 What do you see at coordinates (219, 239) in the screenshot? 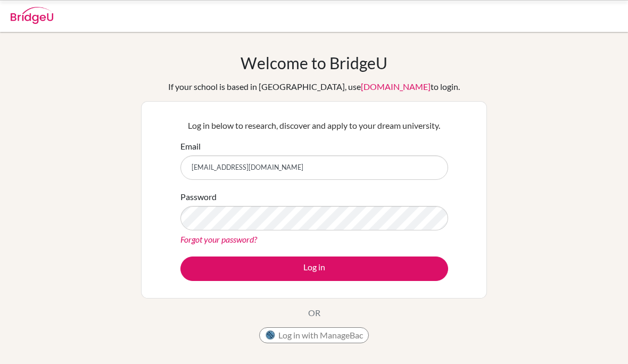
I see `a: Forgot your password?` at bounding box center [219, 239].